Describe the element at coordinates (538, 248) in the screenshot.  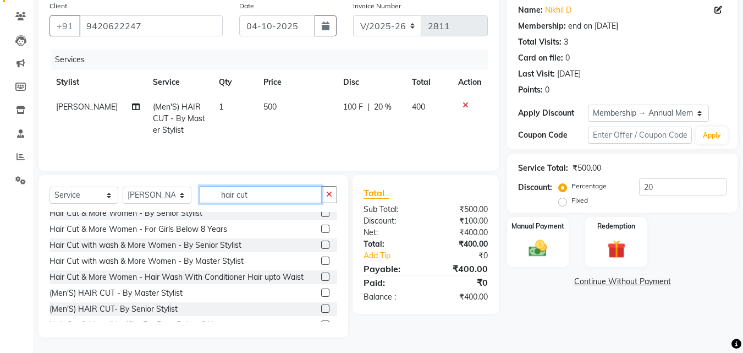
I see `img: _cash.svg` at that location.